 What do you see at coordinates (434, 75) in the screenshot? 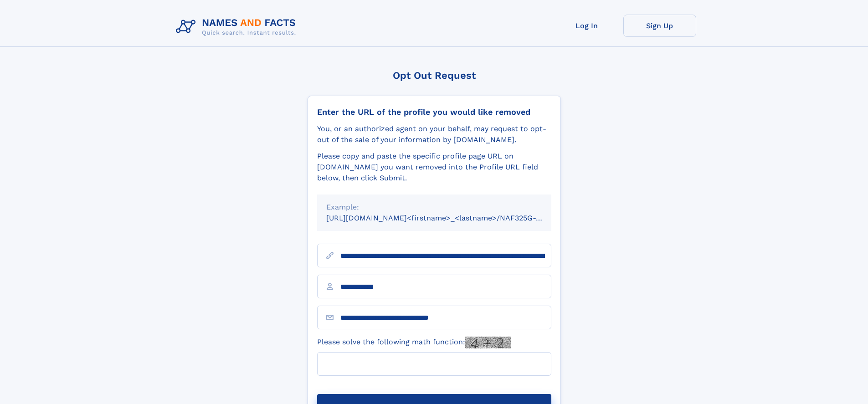
I see `div: Opt Out Request` at bounding box center [434, 75].